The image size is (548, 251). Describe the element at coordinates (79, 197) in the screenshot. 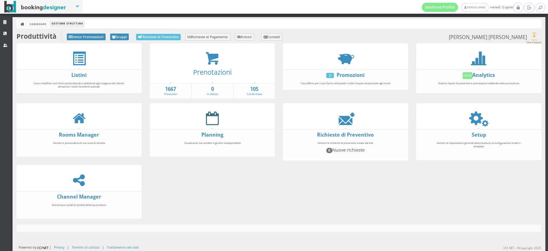

I see `a: Channel Manager` at that location.